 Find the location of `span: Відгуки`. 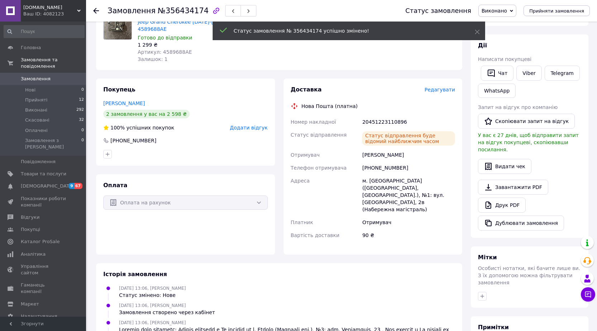

span: Відгуки is located at coordinates (30, 217).